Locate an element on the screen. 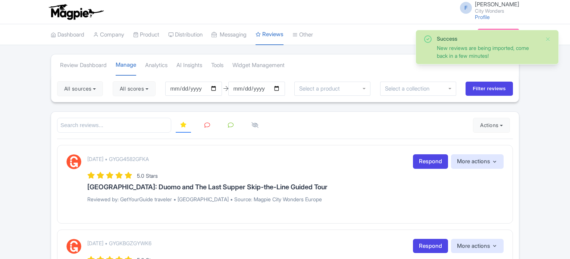  button: All sources is located at coordinates (80, 89).